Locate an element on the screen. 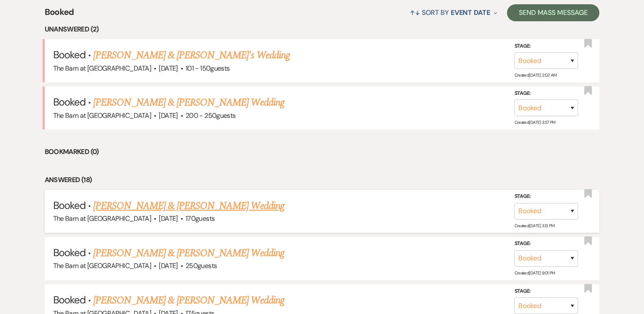  span: Event Date is located at coordinates (470, 12).